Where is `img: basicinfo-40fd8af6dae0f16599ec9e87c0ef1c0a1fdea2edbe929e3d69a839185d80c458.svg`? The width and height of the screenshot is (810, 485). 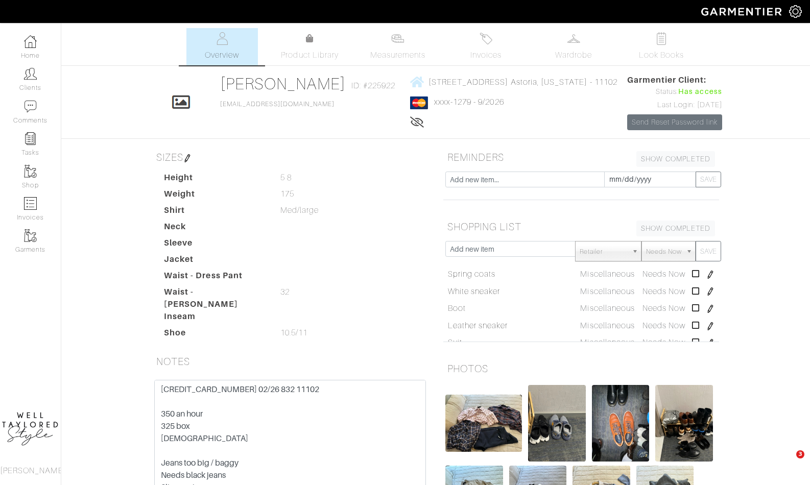 img: basicinfo-40fd8af6dae0f16599ec9e87c0ef1c0a1fdea2edbe929e3d69a839185d80c458.svg is located at coordinates (222, 38).